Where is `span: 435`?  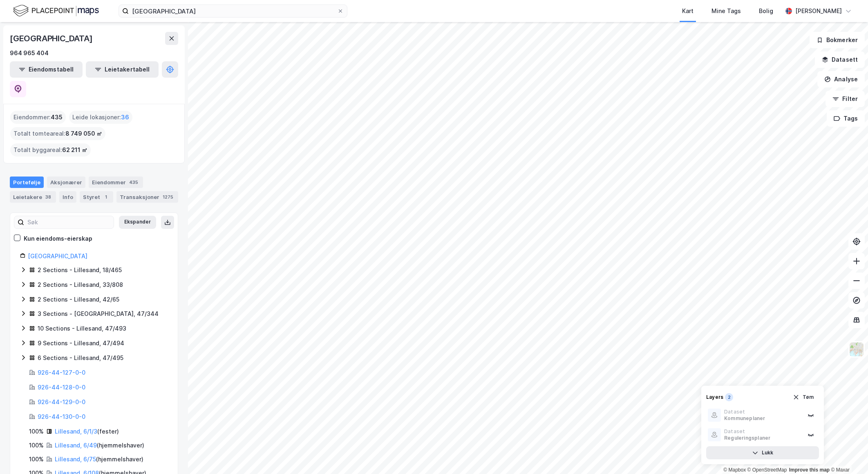 span: 435 is located at coordinates (56, 117).